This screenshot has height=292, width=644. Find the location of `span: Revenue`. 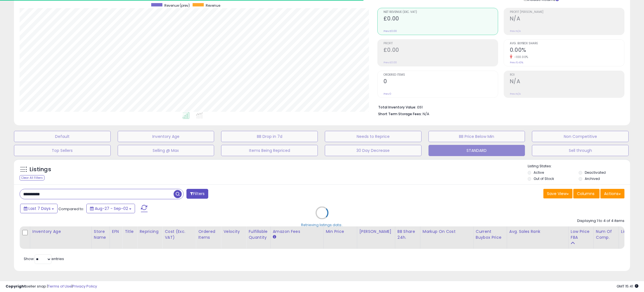

span: Revenue is located at coordinates (213, 5).